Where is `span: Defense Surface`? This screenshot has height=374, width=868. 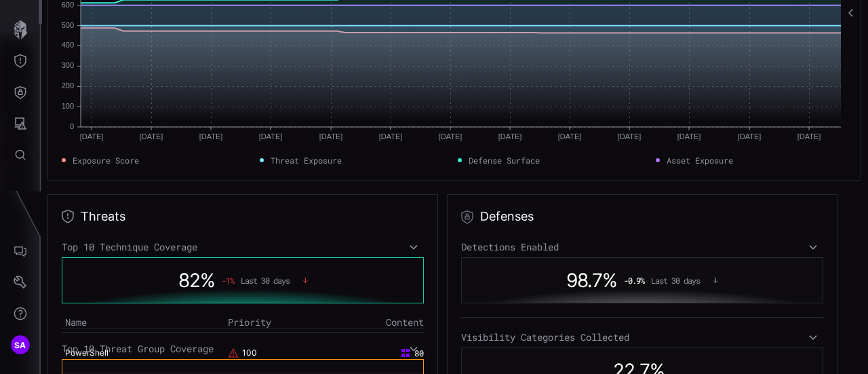
span: Defense Surface is located at coordinates (504, 160).